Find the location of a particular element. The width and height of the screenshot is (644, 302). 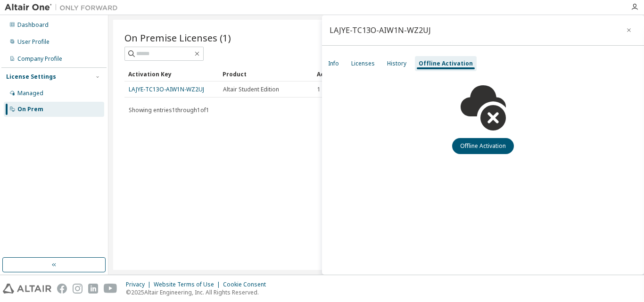

div: Product is located at coordinates (266, 74).